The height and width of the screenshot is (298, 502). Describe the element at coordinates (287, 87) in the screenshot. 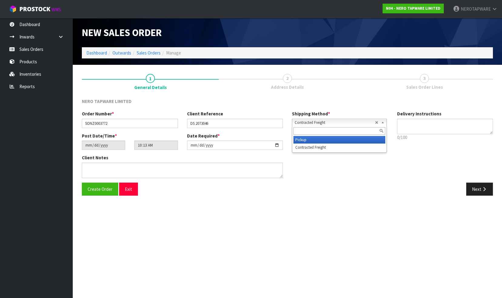

I see `span: Address Details` at that location.